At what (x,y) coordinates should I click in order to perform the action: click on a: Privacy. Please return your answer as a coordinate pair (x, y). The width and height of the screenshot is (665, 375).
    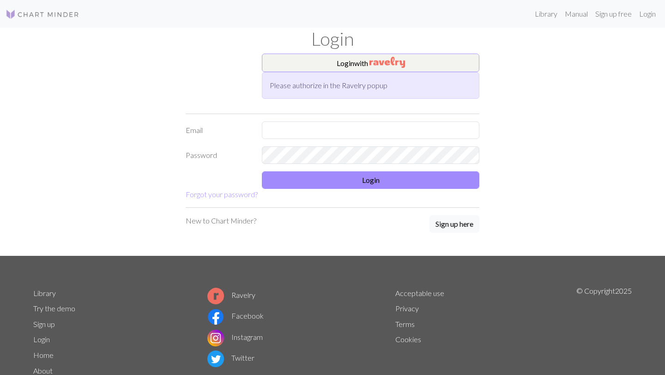
    Looking at the image, I should click on (407, 308).